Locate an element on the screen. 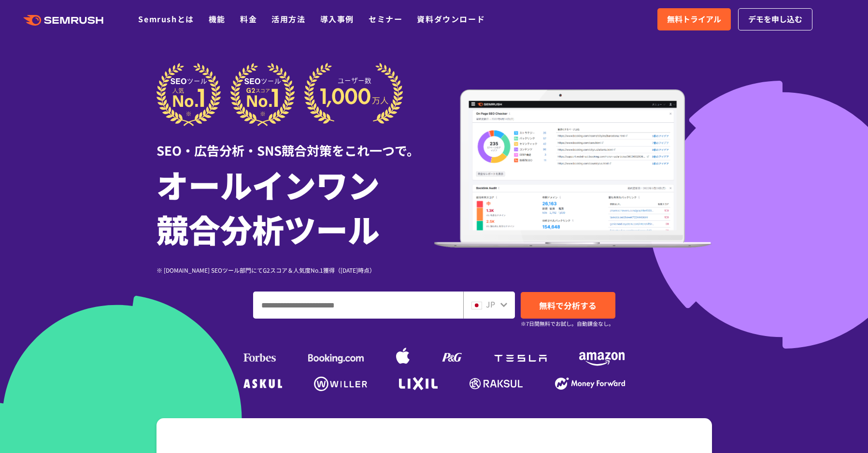 This screenshot has width=868, height=453. span: 無料で分析する is located at coordinates (567, 305).